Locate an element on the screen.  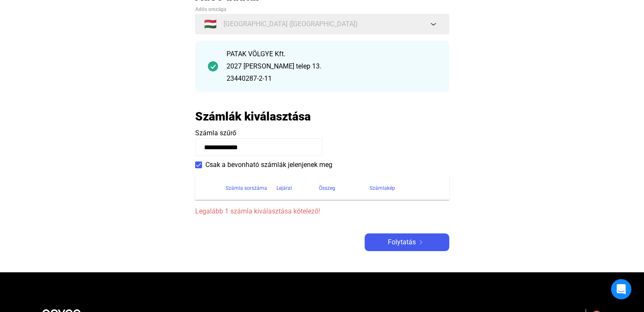
button: Folytatásarrow-right-white is located at coordinates (407, 242).